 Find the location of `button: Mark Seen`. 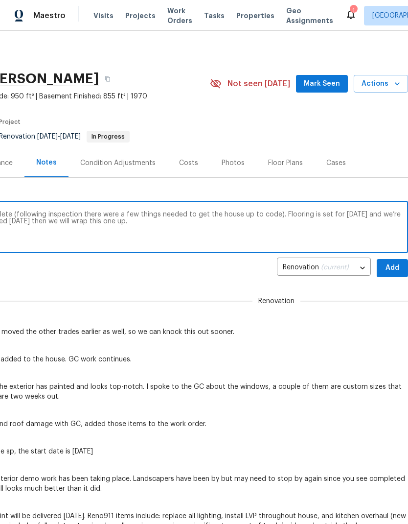

button: Mark Seen is located at coordinates (322, 84).